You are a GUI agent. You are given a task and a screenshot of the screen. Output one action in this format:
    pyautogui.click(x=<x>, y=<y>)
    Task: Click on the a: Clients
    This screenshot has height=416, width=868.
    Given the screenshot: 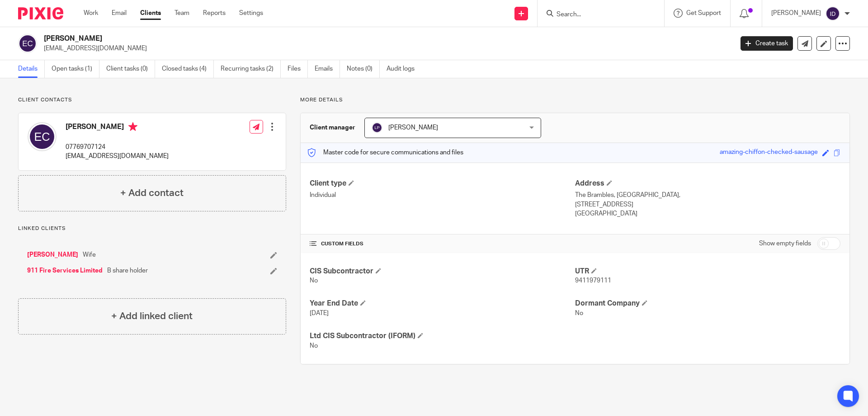 What is the action you would take?
    pyautogui.click(x=150, y=13)
    